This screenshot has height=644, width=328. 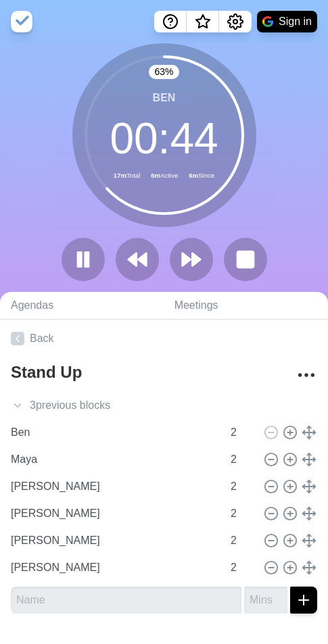 What do you see at coordinates (170, 21) in the screenshot?
I see `button: Help` at bounding box center [170, 21].